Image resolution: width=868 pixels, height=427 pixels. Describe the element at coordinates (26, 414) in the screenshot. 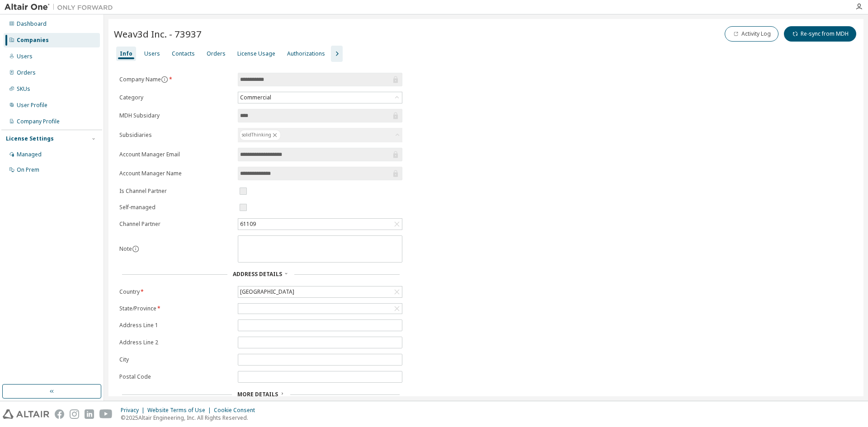

I see `img: altair_logo.svg` at that location.